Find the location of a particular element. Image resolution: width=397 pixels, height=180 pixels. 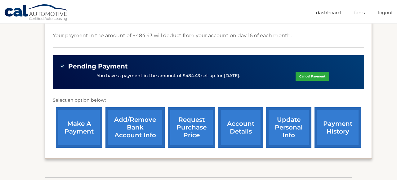

p: Your payment in the amount of $484.43 will deduct from your account on day 16 of each month. is located at coordinates (172, 36).